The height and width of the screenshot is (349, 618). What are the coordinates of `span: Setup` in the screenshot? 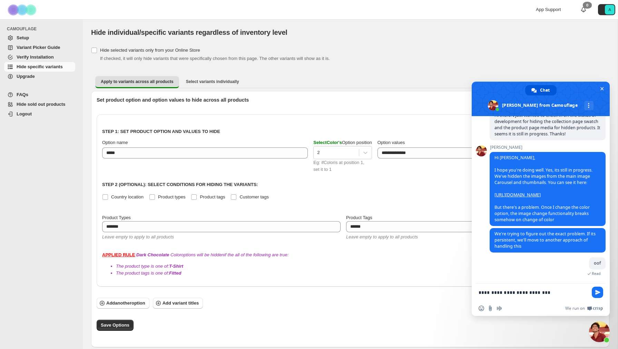 It's located at (23, 38).